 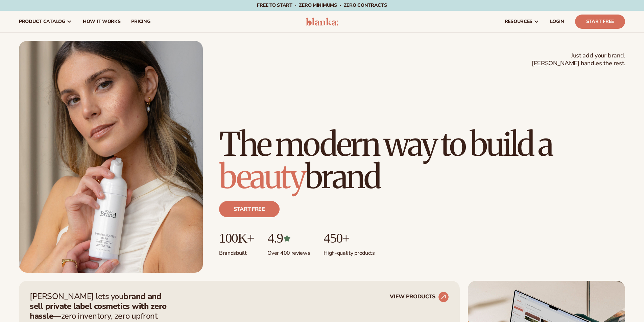 What do you see at coordinates (522, 22) in the screenshot?
I see `a: resources` at bounding box center [522, 22].